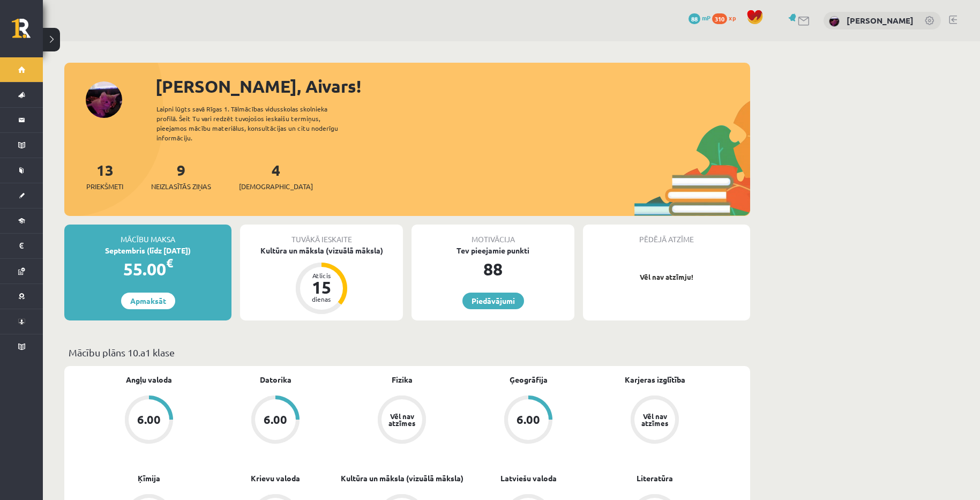 The width and height of the screenshot is (980, 500). I want to click on a: Latviešu valoda, so click(529, 478).